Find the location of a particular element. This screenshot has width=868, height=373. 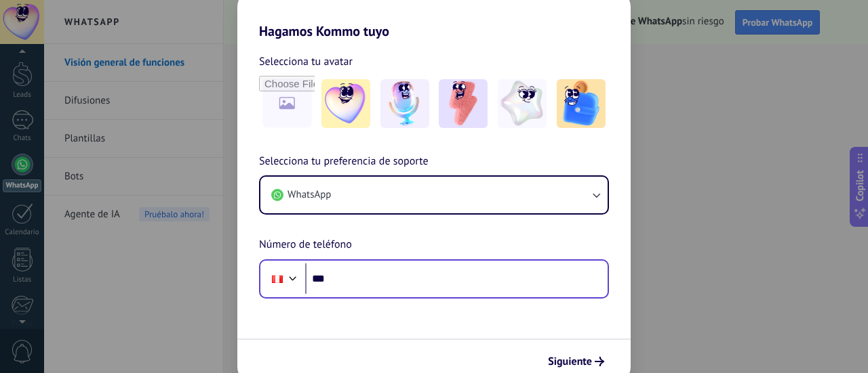

span: WhatsApp is located at coordinates (309, 195).